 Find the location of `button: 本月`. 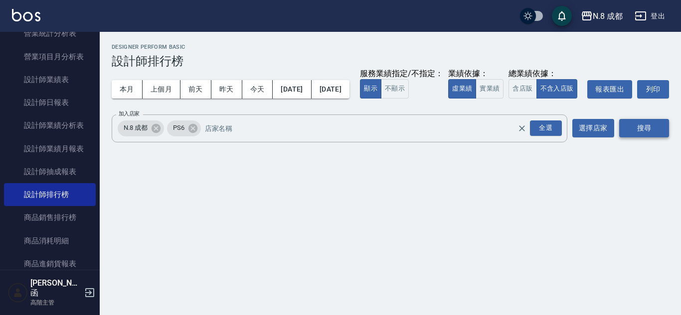

button: 本月 is located at coordinates (127, 89).